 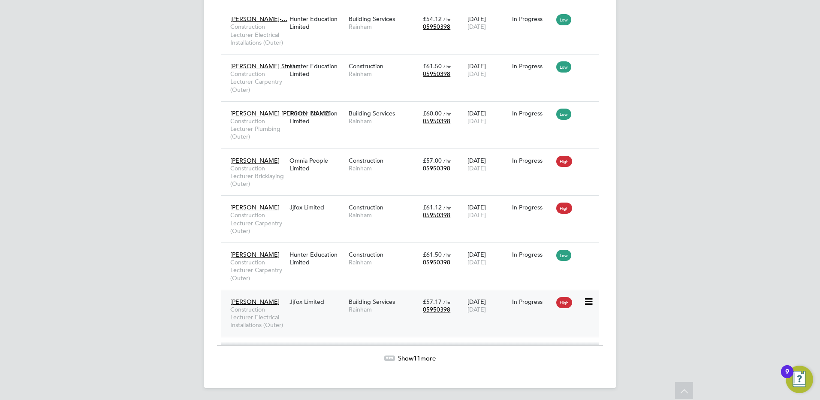 I want to click on span: £54.12, so click(x=433, y=19).